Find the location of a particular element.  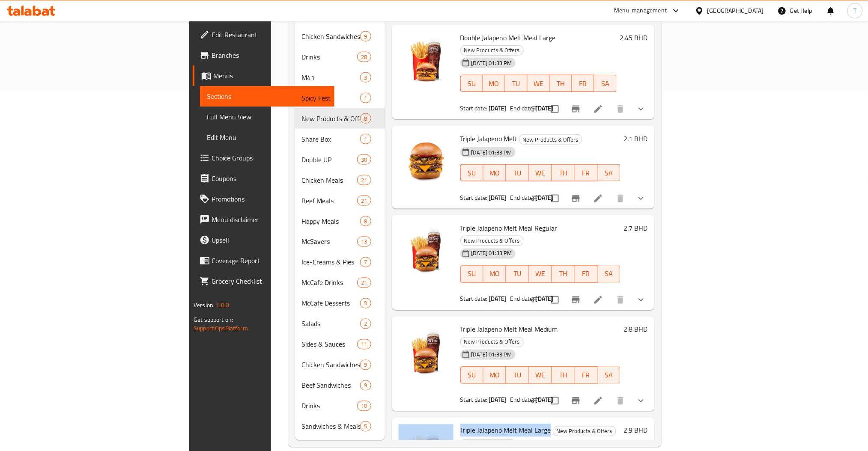

div: McCafe Drinks is located at coordinates (330, 283).